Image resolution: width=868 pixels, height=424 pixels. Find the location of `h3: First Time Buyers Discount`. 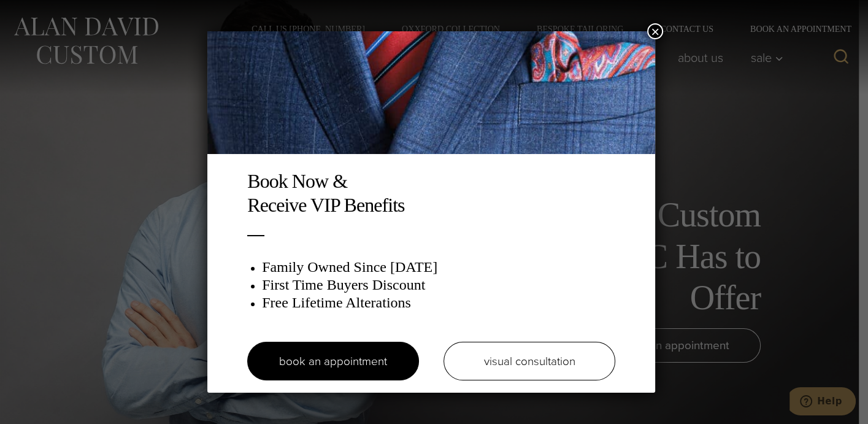

h3: First Time Buyers Discount is located at coordinates (439, 285).